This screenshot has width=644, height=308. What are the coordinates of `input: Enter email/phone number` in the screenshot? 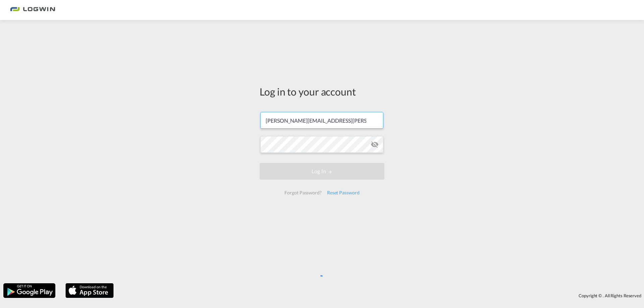 It's located at (322, 120).